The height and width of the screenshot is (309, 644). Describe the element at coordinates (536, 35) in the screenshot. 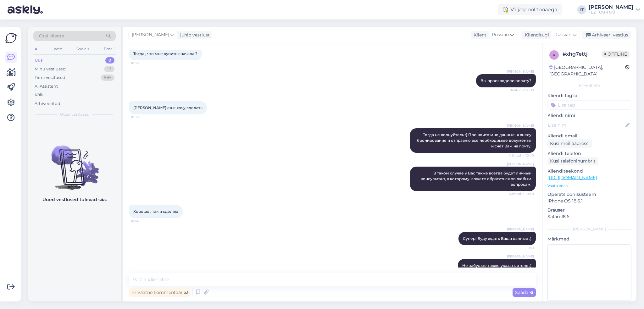

I see `div: Klienditugi` at that location.